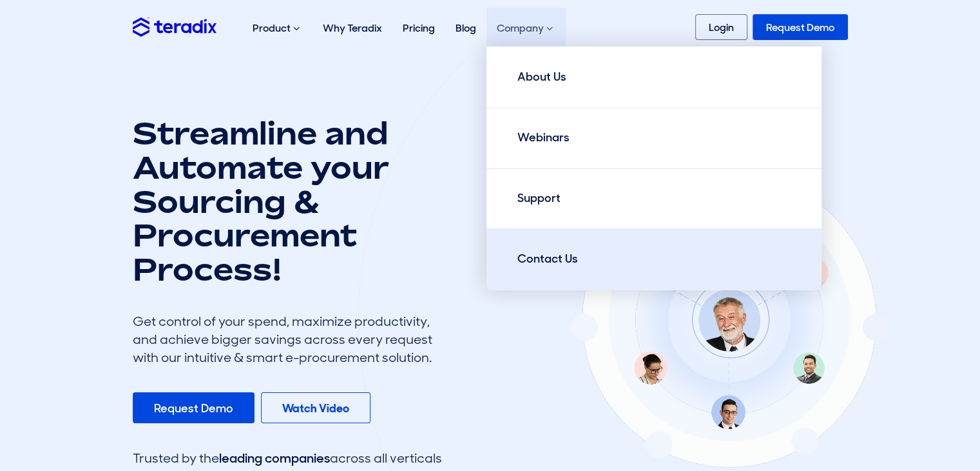 The height and width of the screenshot is (471, 980). What do you see at coordinates (353, 28) in the screenshot?
I see `a: Why Teradix` at bounding box center [353, 28].